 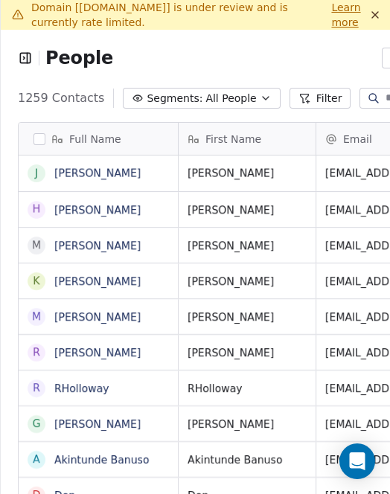 I want to click on span: Akintunde Banuso, so click(x=247, y=460).